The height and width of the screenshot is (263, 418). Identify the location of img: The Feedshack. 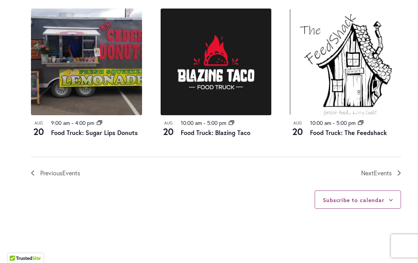
(346, 62).